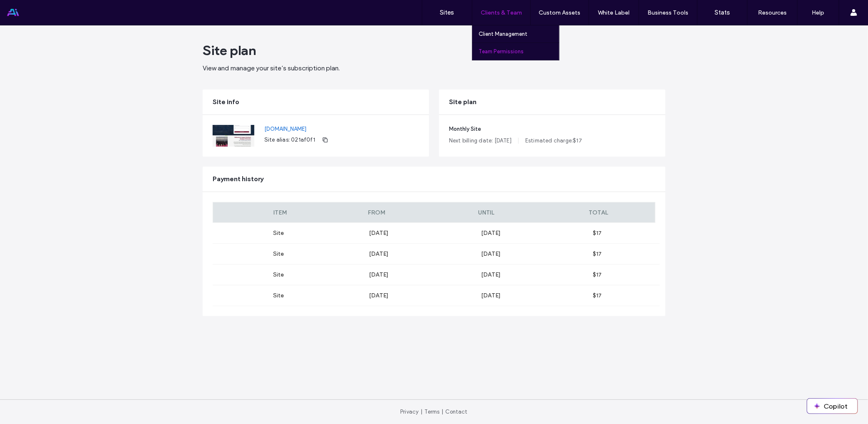 The width and height of the screenshot is (868, 424). What do you see at coordinates (501, 12) in the screenshot?
I see `label: Clients & Team` at bounding box center [501, 12].